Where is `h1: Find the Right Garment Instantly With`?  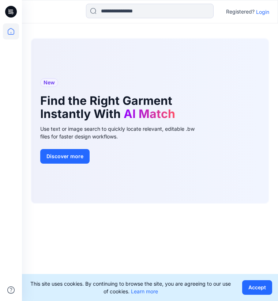 h1: Find the Right Garment Instantly With is located at coordinates (117, 108).